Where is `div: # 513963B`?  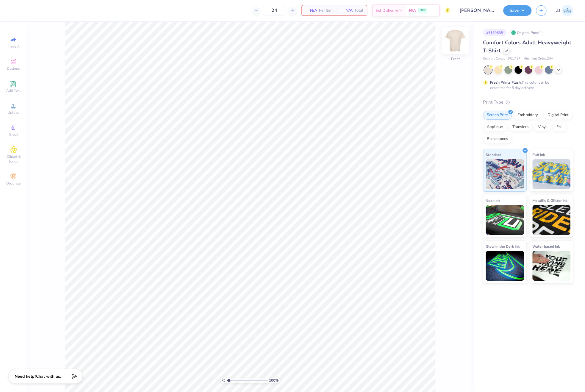
div: # 513963B is located at coordinates (494, 33).